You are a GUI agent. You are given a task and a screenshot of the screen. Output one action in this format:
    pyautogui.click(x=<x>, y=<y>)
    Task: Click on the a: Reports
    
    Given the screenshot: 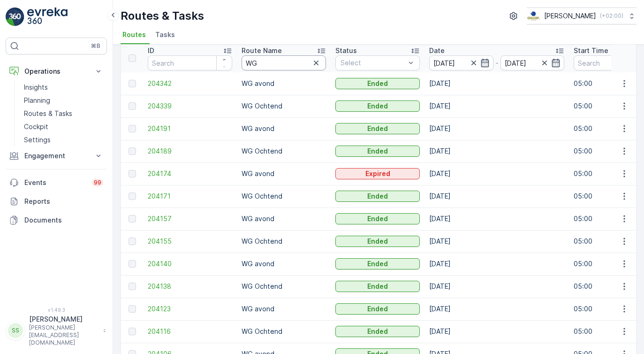 What is the action you would take?
    pyautogui.click(x=56, y=201)
    